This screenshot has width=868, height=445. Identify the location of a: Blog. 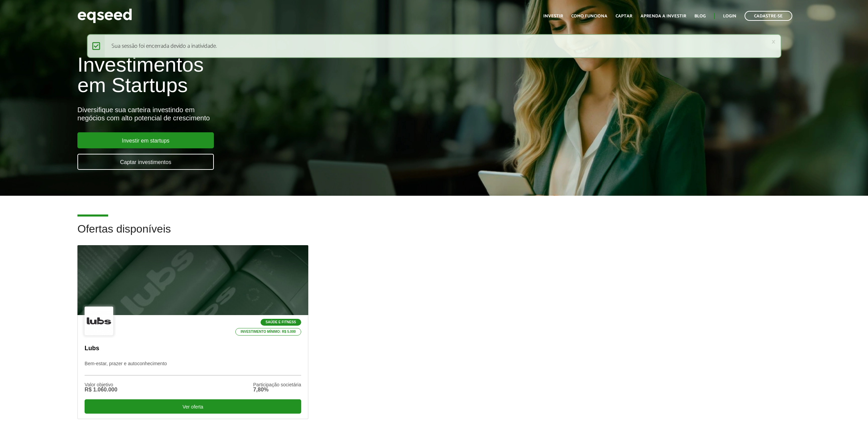
(700, 16).